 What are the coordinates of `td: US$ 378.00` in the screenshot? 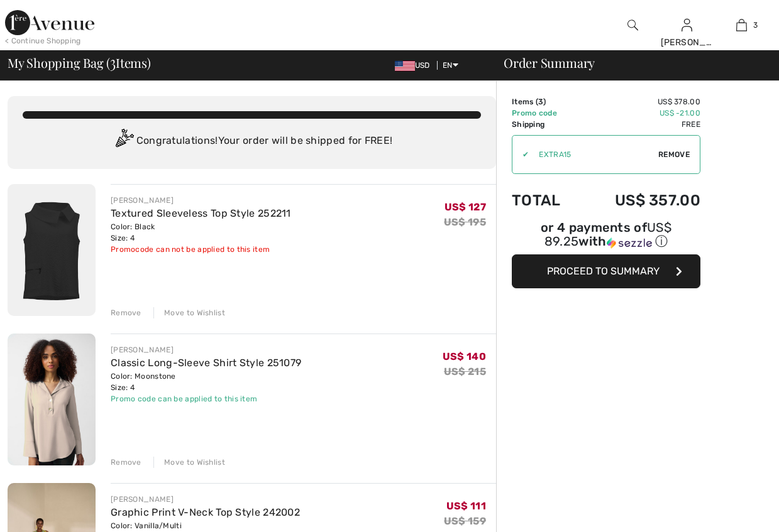 It's located at (640, 102).